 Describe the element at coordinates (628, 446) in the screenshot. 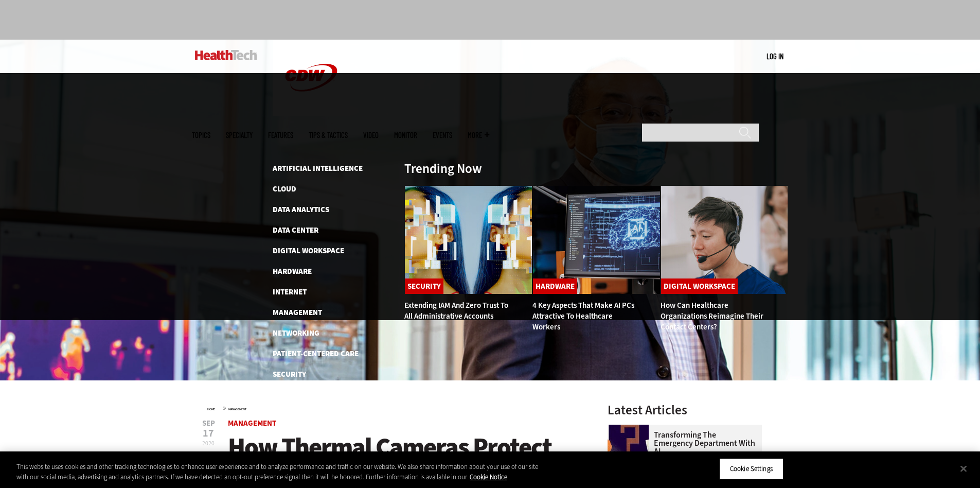

I see `img: illustration of question mark` at that location.